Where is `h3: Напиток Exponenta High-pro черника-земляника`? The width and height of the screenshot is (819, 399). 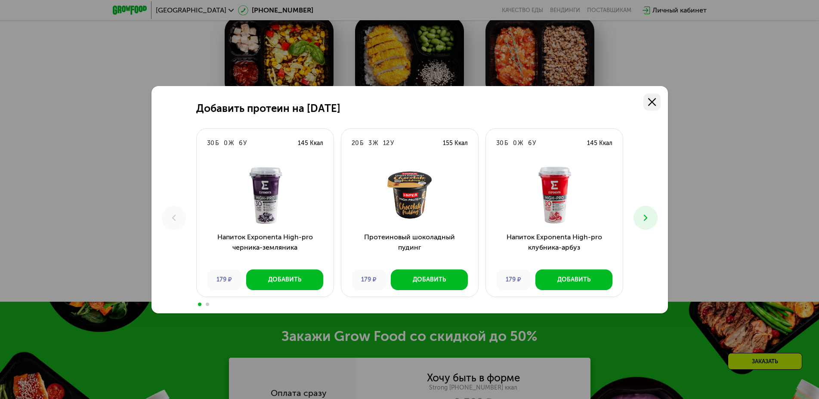 h3: Напиток Exponenta High-pro черника-земляника is located at coordinates (265, 247).